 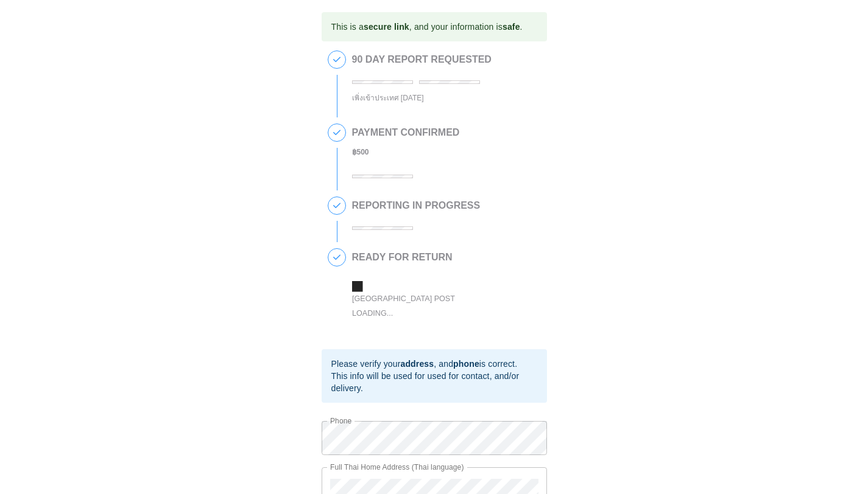 I want to click on h2: PAYMENT CONFIRMED, so click(x=406, y=133).